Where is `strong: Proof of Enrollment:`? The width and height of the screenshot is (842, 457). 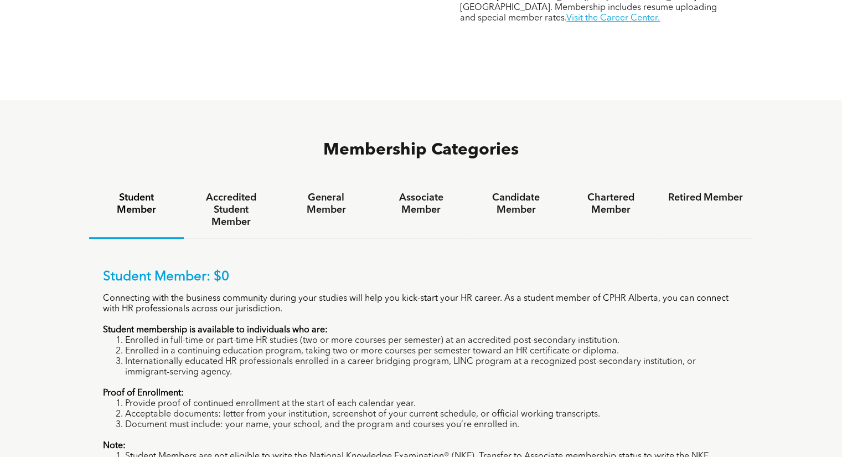 strong: Proof of Enrollment: is located at coordinates (143, 393).